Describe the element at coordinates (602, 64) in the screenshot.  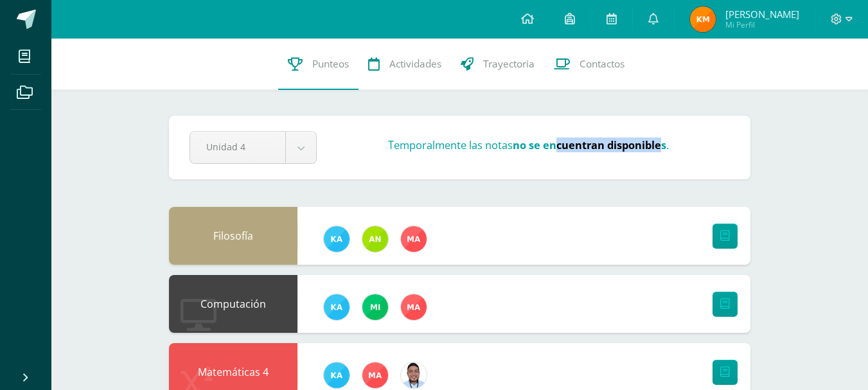
I see `span: Contactos` at that location.